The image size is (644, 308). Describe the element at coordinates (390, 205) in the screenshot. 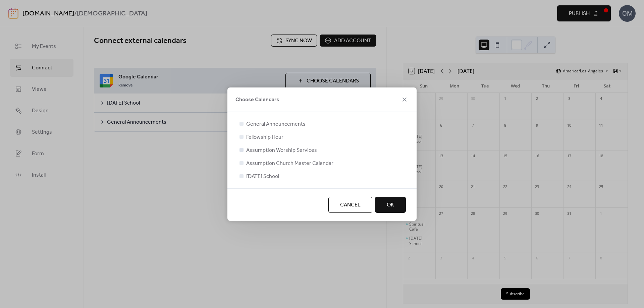

I see `button: OK` at that location.